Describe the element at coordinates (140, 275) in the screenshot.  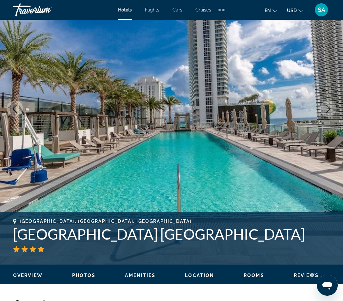
I see `span: Amenities` at that location.